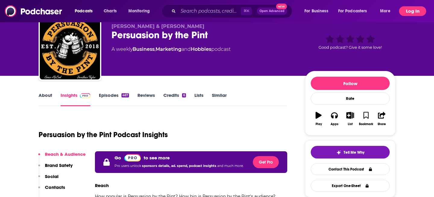  Describe the element at coordinates (209, 11) in the screenshot. I see `input: Search podcasts, credits, & more...` at that location.